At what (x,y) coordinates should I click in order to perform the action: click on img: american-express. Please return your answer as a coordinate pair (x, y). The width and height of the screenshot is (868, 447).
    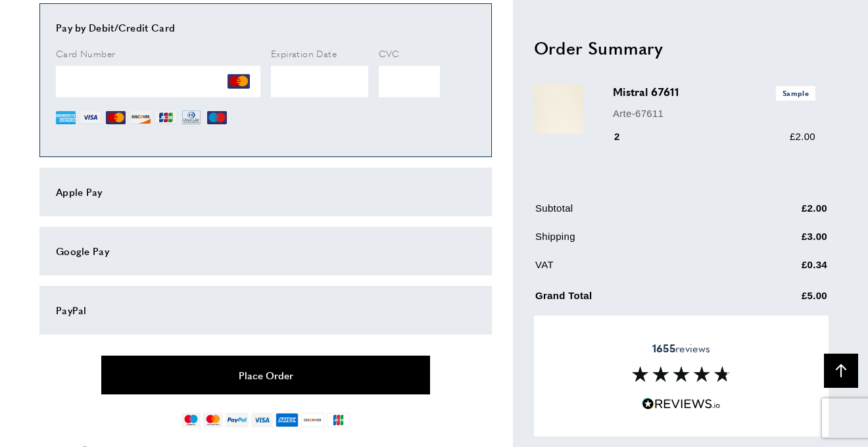
    Looking at the image, I should click on (287, 420).